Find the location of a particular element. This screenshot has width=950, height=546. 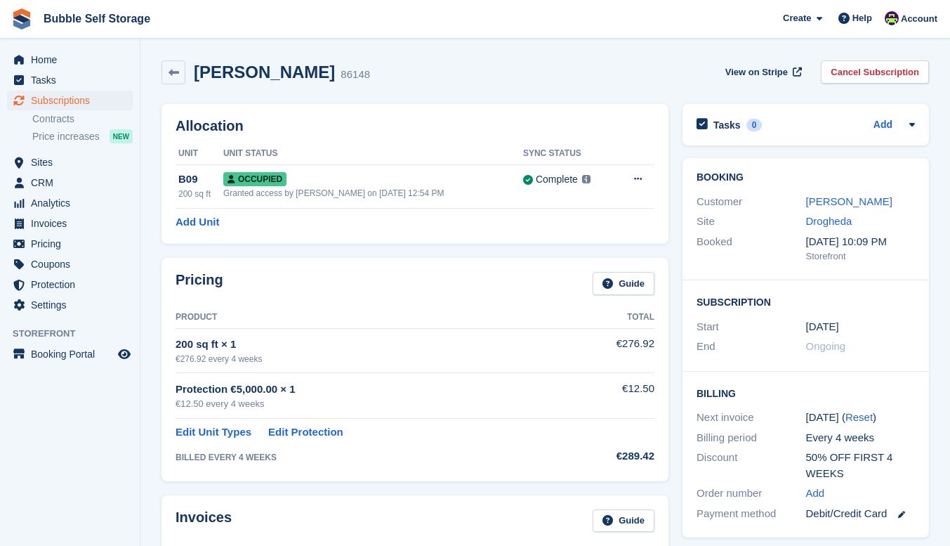

div: Payment method is located at coordinates (751, 513).